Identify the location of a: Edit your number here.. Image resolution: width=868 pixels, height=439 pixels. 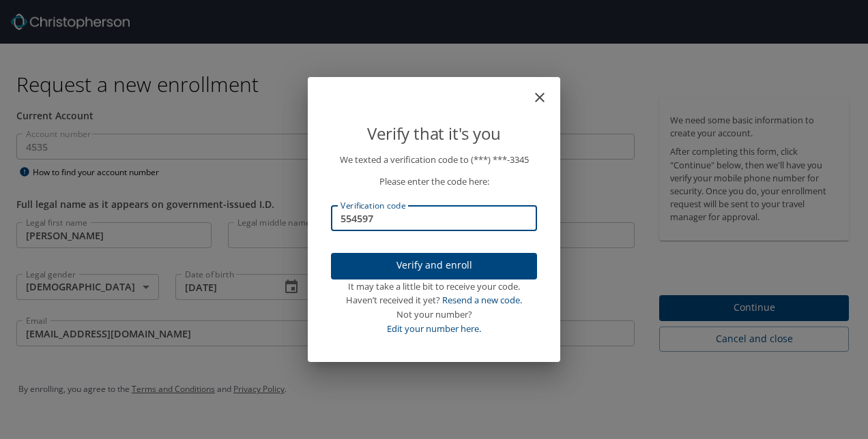
(434, 329).